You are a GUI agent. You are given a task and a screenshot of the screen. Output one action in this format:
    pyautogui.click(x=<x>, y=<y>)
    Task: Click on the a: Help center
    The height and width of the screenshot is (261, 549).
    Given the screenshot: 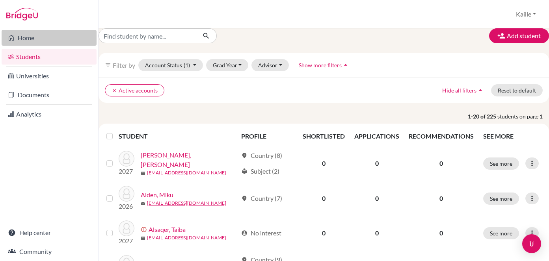 What is the action you would take?
    pyautogui.click(x=49, y=233)
    